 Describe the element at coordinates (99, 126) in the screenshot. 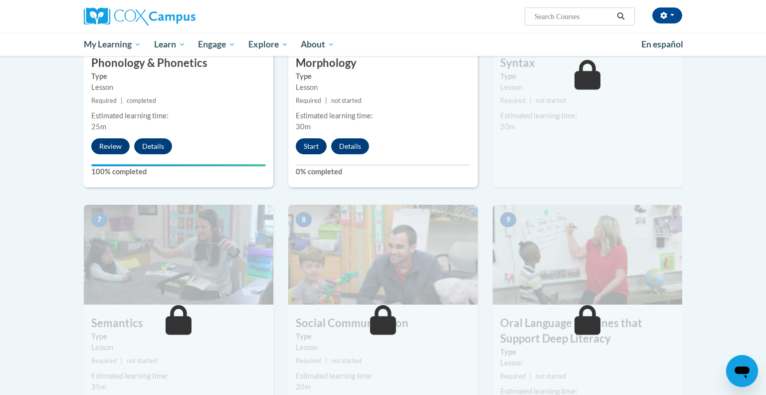

I see `span: 25m` at that location.